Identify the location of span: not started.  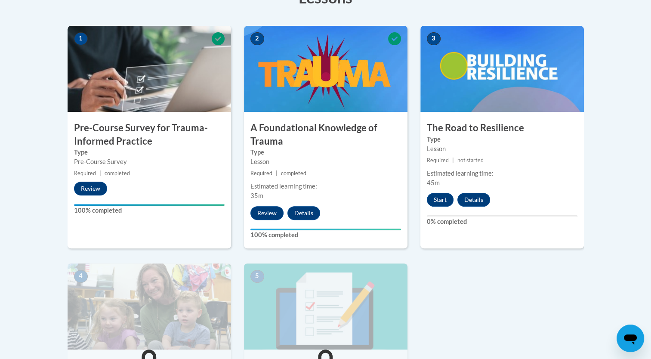
(470, 160).